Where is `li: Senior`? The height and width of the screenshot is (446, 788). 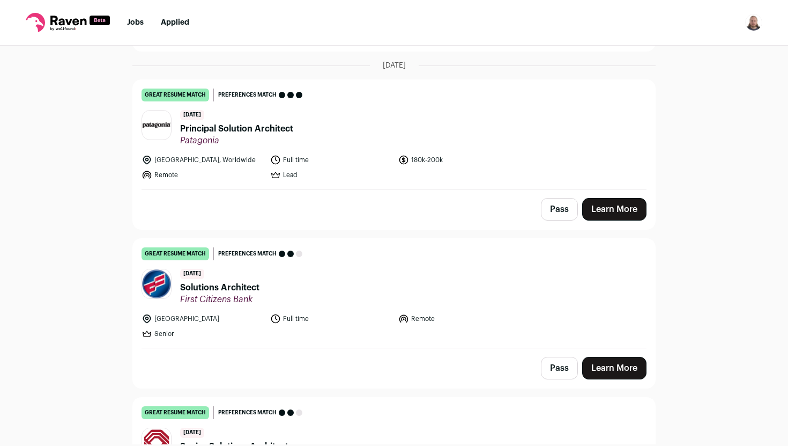 li: Senior is located at coordinates (203, 334).